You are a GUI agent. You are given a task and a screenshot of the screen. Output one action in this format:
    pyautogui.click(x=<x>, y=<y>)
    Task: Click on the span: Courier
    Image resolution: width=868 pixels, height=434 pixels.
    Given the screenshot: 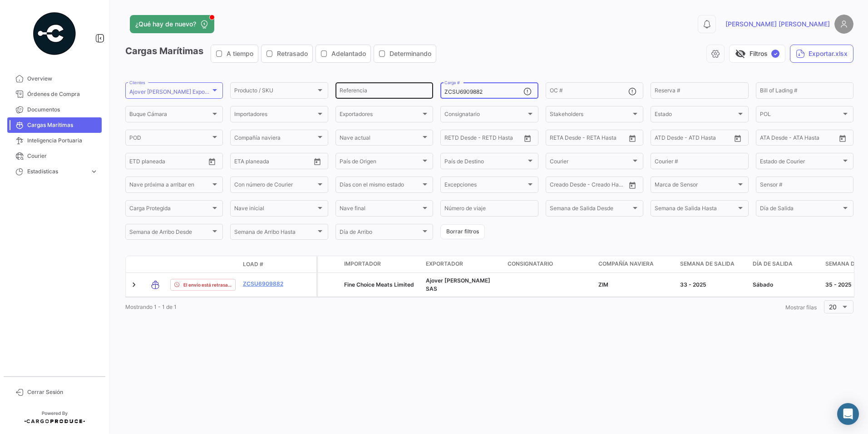 What is the action you would take?
    pyautogui.click(x=590, y=163)
    